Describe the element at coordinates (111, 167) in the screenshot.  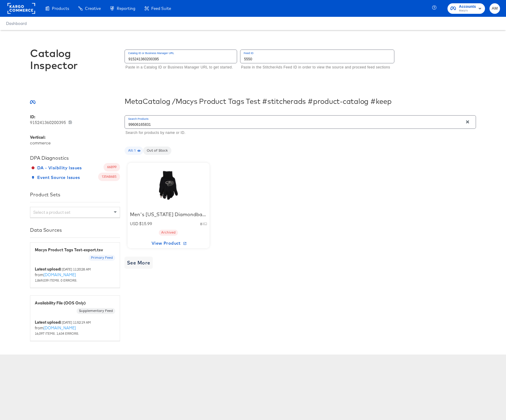
I see `span: 66899` at that location.